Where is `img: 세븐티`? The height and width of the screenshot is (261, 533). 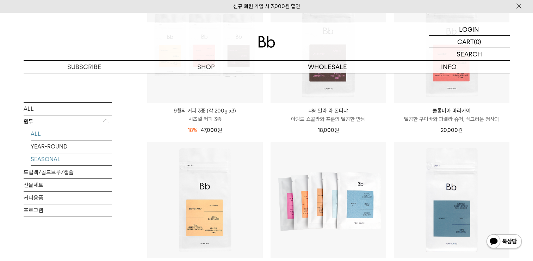 img: 세븐티 is located at coordinates (451, 200).